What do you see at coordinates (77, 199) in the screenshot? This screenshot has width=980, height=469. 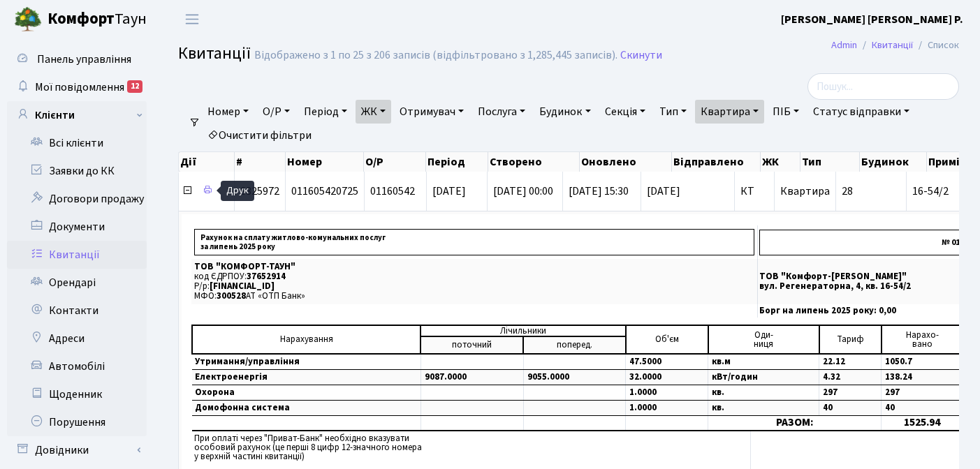 I see `a: Договори продажу` at bounding box center [77, 199].